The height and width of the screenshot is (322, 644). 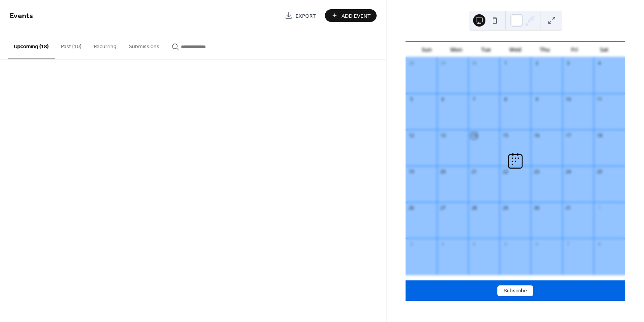 What do you see at coordinates (604, 49) in the screenshot?
I see `div: Sat` at bounding box center [604, 49].